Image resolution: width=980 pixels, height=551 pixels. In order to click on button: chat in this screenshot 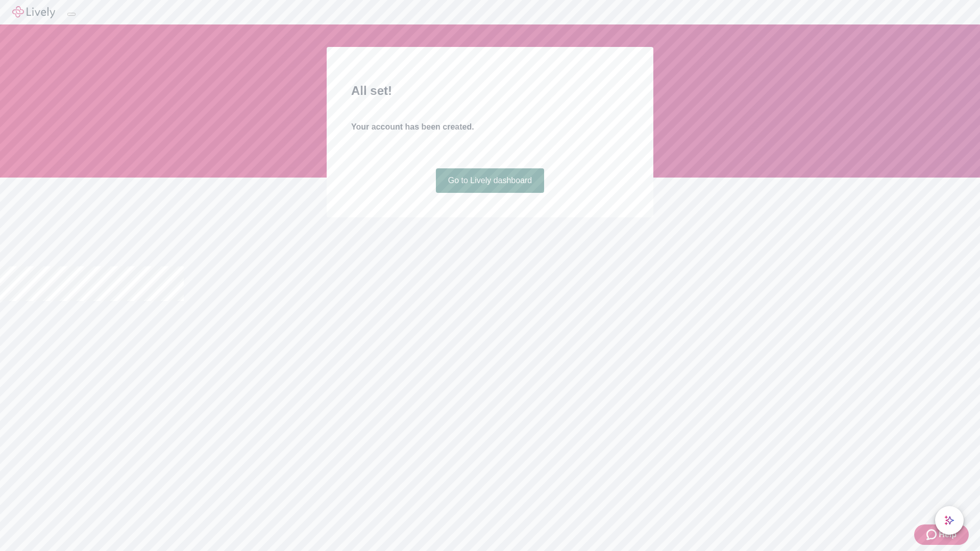, I will do `click(949, 520)`.